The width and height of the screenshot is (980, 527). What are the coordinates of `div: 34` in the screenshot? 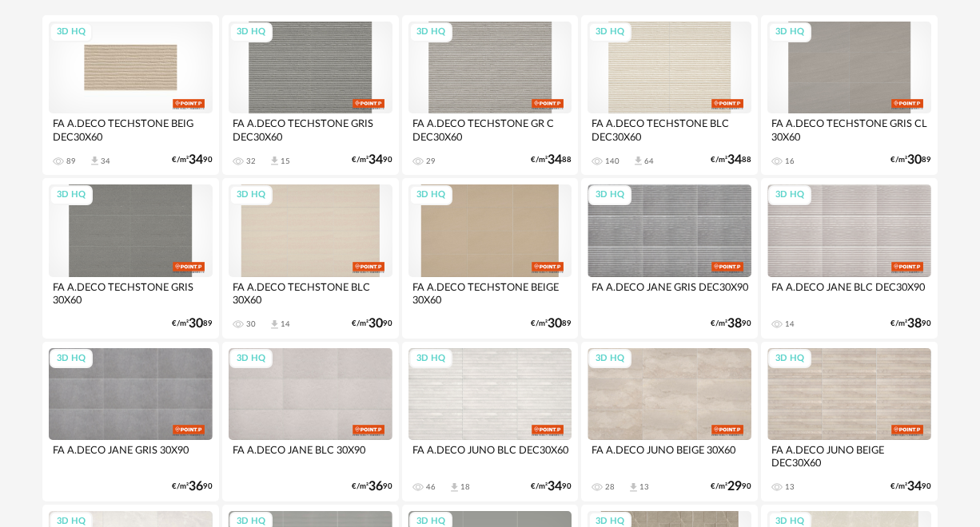 It's located at (106, 161).